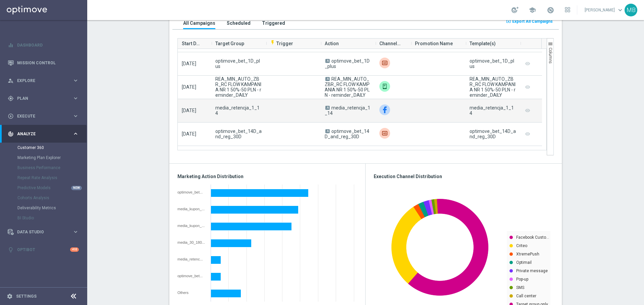 This screenshot has height=305, width=644. Describe the element at coordinates (520, 288) in the screenshot. I see `text: SMS` at that location.